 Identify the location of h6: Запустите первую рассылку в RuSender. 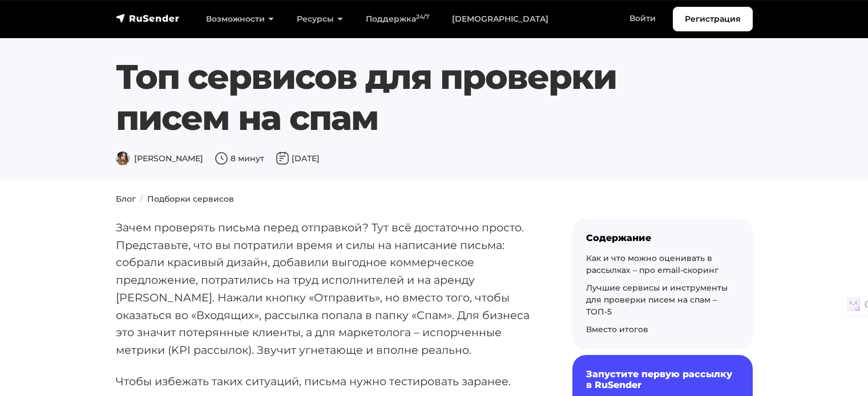
(662, 379).